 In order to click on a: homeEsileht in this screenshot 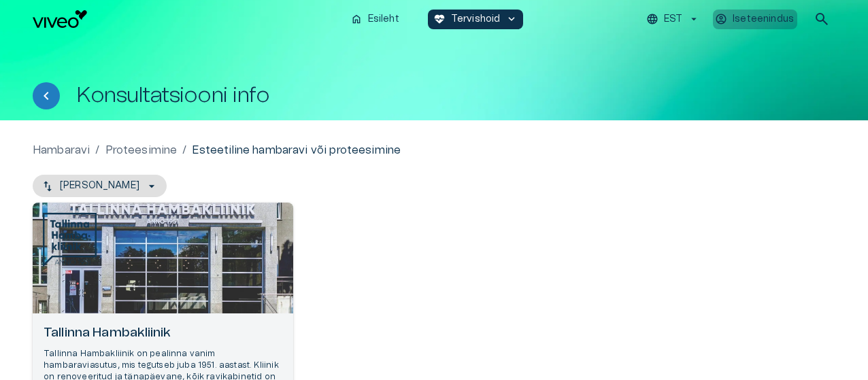, I will do `click(376, 19)`.